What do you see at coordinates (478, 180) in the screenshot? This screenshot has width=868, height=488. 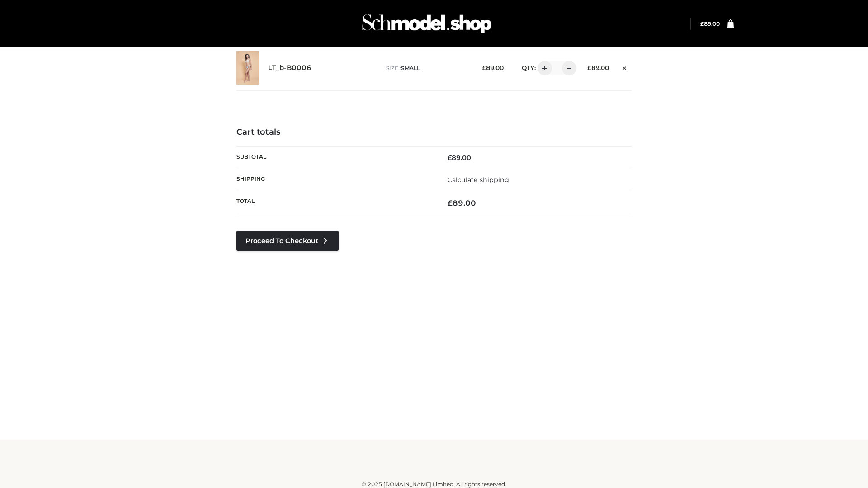 I see `a: Calculate shipping` at bounding box center [478, 180].